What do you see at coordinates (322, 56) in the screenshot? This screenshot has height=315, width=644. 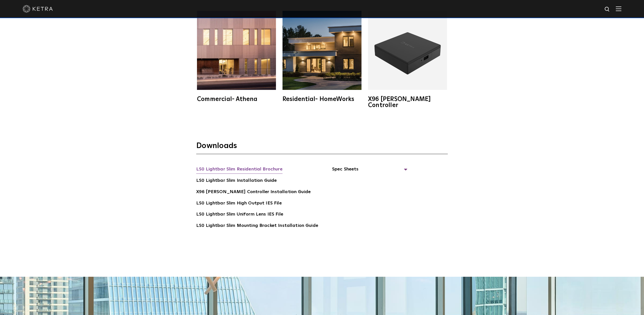 I see `a: Residential- HomeWorks` at bounding box center [322, 56].